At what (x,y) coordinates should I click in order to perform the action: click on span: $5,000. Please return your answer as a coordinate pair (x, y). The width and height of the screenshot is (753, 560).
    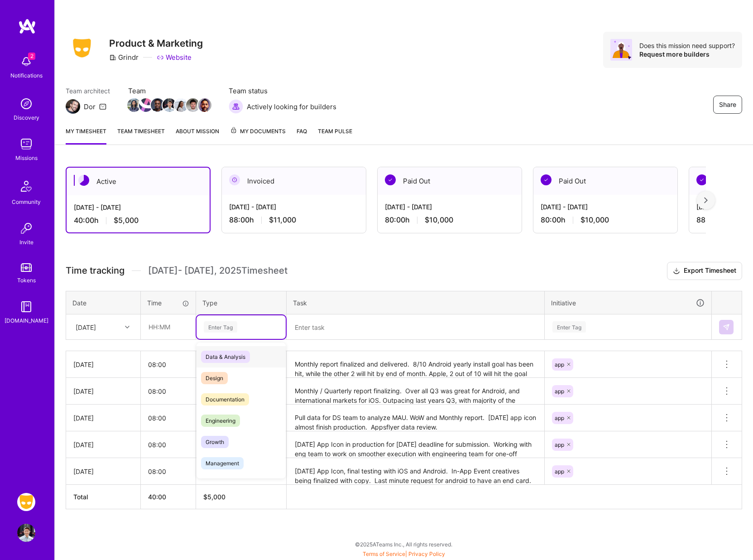
    Looking at the image, I should click on (126, 220).